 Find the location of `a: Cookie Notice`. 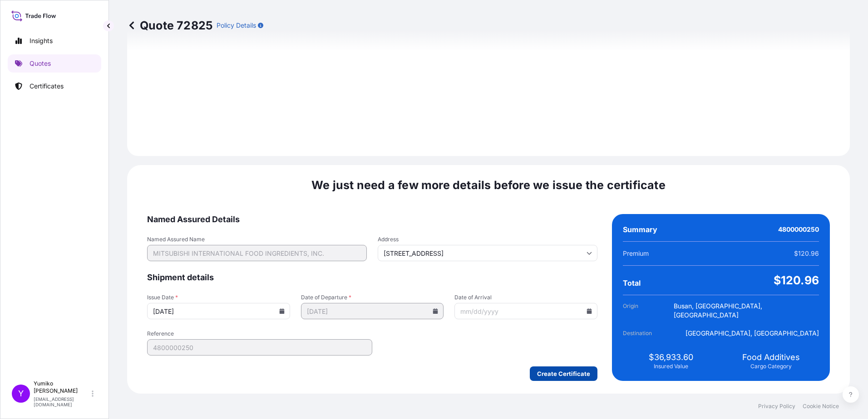

a: Cookie Notice is located at coordinates (821, 406).